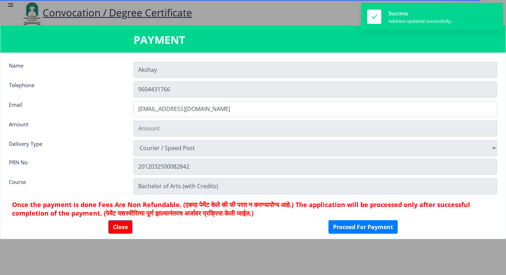 The width and height of the screenshot is (506, 275). What do you see at coordinates (120, 227) in the screenshot?
I see `button: Close` at bounding box center [120, 227].